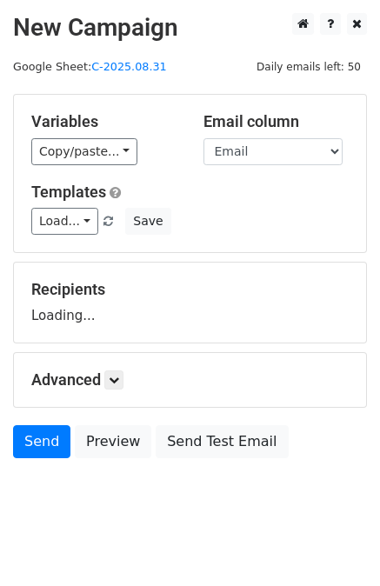  I want to click on a: Load..., so click(64, 221).